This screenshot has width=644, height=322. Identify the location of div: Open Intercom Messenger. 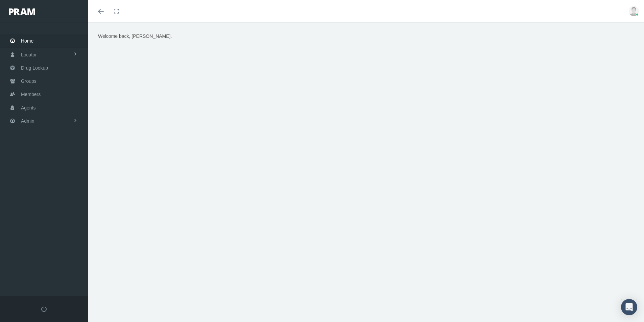
(629, 307).